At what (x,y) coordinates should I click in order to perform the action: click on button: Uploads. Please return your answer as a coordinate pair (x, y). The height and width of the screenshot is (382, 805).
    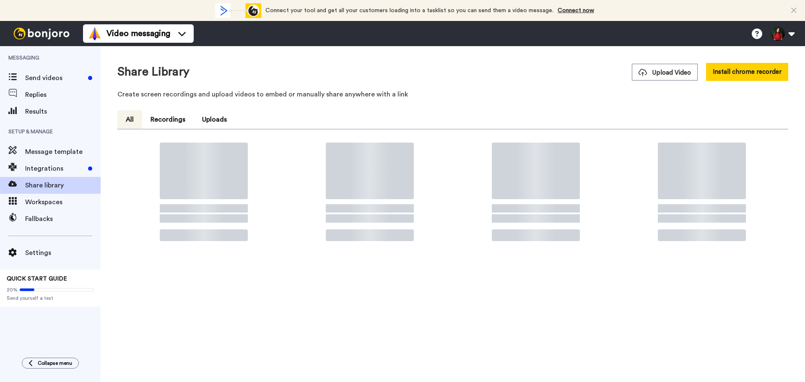
    Looking at the image, I should click on (214, 119).